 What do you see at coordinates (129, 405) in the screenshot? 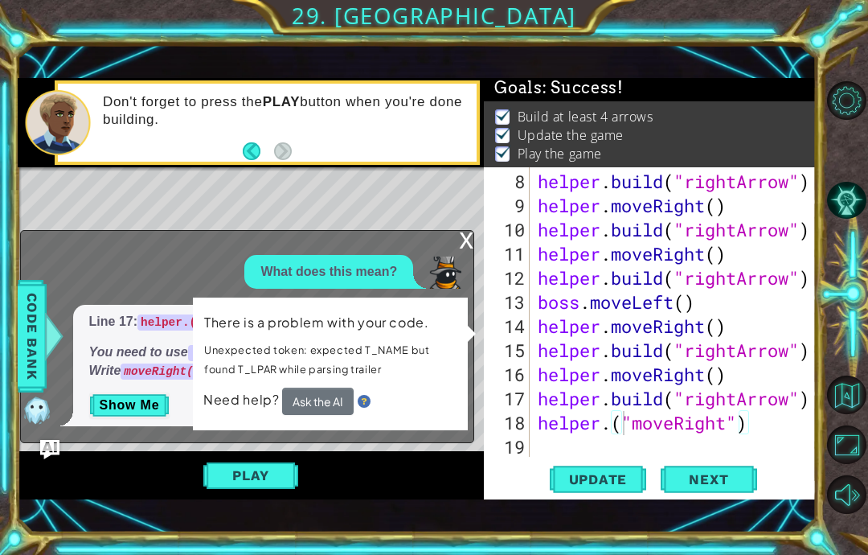
I see `button: Show Me` at bounding box center [129, 405].